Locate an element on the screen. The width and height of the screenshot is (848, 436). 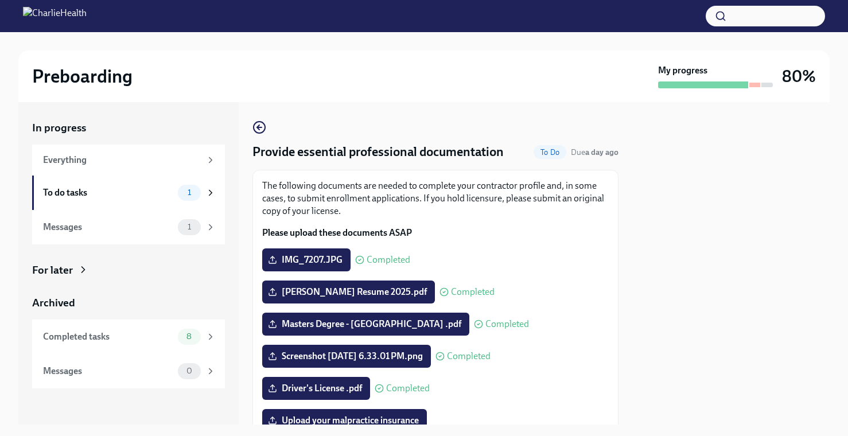
h4: Provide essential professional documentation is located at coordinates (378, 152).